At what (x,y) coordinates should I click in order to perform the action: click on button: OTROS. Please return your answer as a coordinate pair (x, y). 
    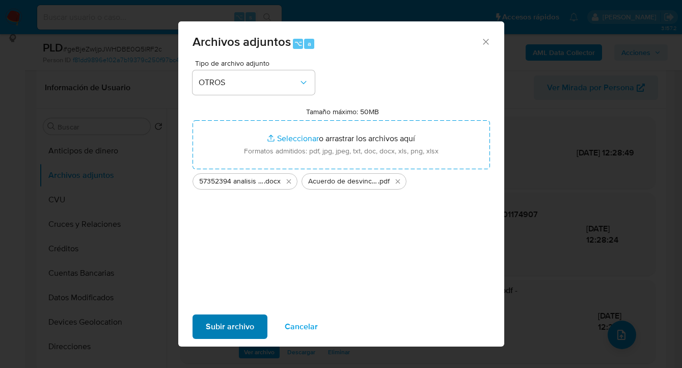
    Looking at the image, I should click on (254, 83).